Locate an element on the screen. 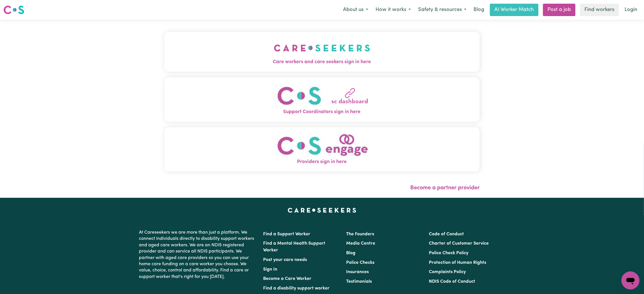  a: Post a job is located at coordinates (559, 10).